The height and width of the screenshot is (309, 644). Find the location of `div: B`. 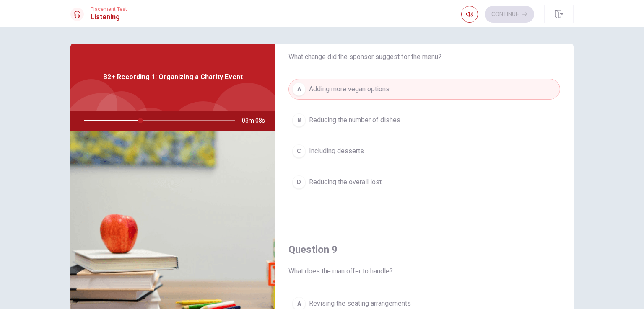

div: B is located at coordinates (299, 120).